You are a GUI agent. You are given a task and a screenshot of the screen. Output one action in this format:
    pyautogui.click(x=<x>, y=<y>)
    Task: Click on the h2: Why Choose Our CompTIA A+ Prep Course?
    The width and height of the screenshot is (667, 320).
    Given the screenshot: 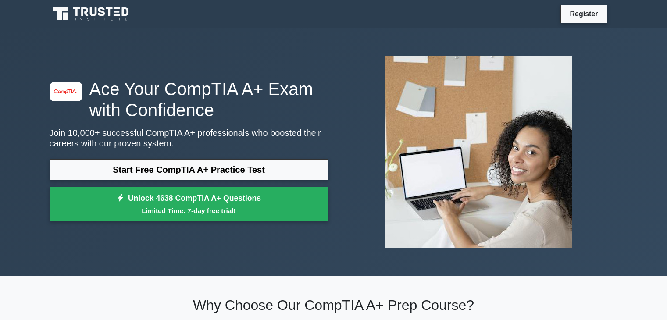 What is the action you would take?
    pyautogui.click(x=334, y=305)
    